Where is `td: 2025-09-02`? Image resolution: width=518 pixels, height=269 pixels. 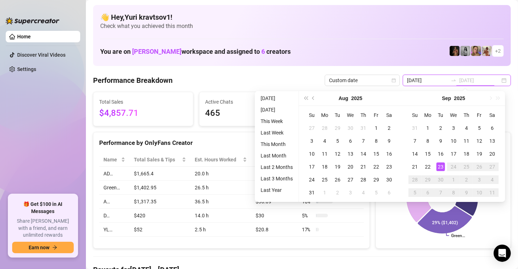
td: 2025-09-02 is located at coordinates (338, 192).